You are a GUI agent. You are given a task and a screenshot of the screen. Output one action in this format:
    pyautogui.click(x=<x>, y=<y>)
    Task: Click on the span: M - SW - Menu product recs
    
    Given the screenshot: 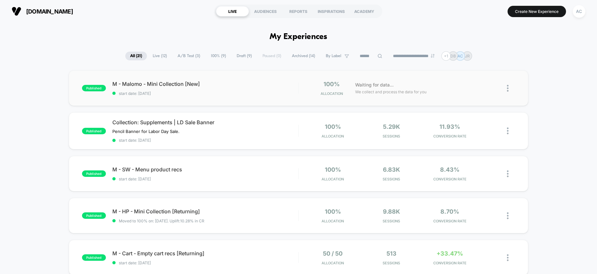 What is the action you would take?
    pyautogui.click(x=205, y=170)
    